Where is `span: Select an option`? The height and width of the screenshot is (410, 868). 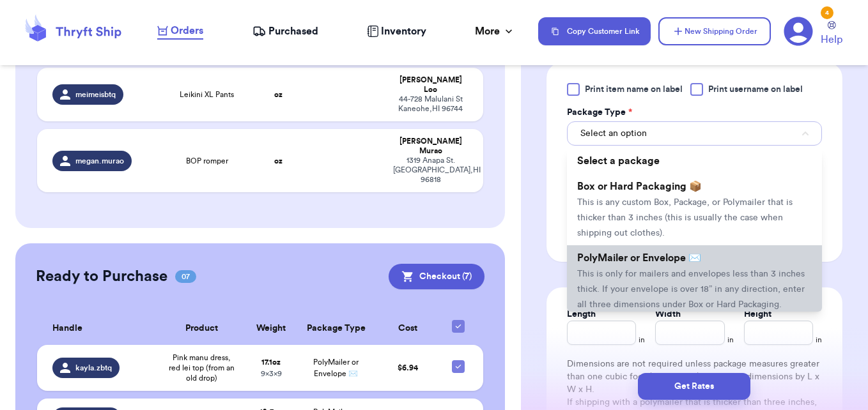
span: Select an option is located at coordinates (613, 133).